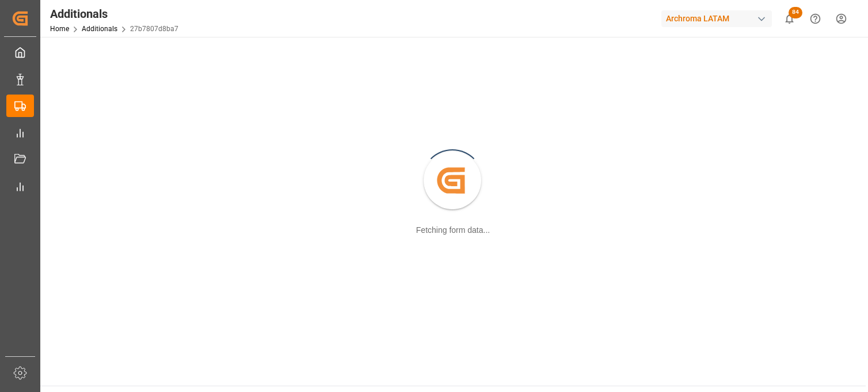 This screenshot has width=868, height=392. What do you see at coordinates (719, 18) in the screenshot?
I see `button: Archroma LATAM` at bounding box center [719, 18].